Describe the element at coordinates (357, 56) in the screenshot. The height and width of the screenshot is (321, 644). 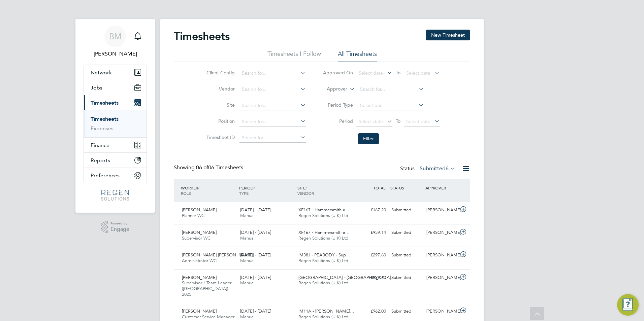
I see `li: All Timesheets` at that location.